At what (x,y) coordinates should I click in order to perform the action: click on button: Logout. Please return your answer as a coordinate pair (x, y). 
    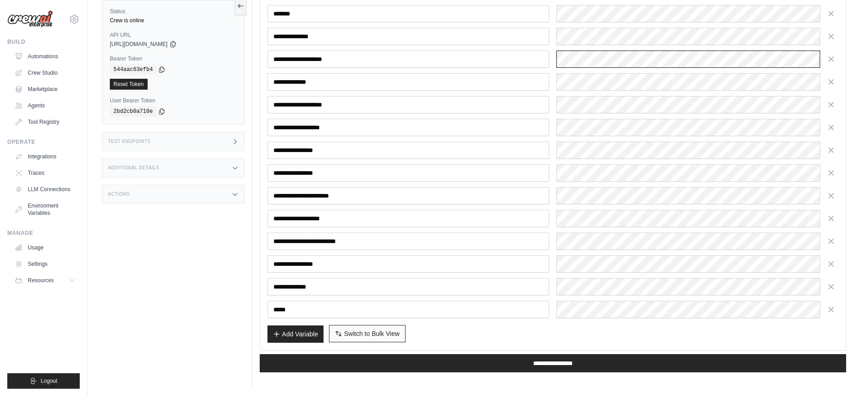
    Looking at the image, I should click on (44, 381).